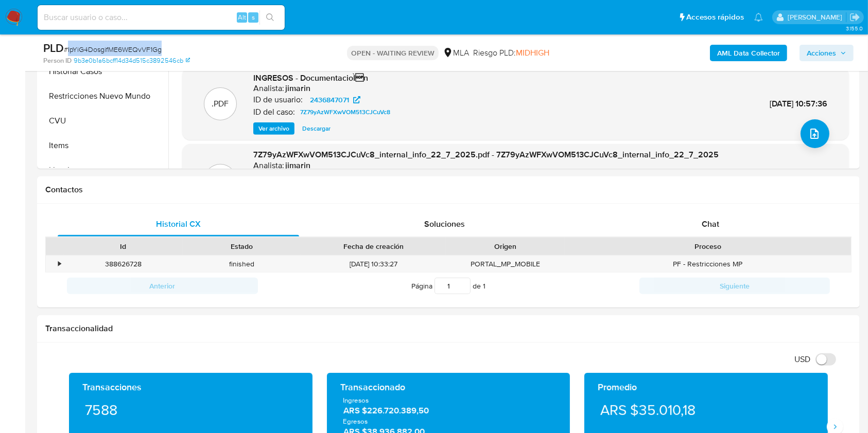 This screenshot has width=868, height=433. Describe the element at coordinates (345, 112) in the screenshot. I see `a: 7Z79yAzWFXwVOM513CJCuVc8` at that location.